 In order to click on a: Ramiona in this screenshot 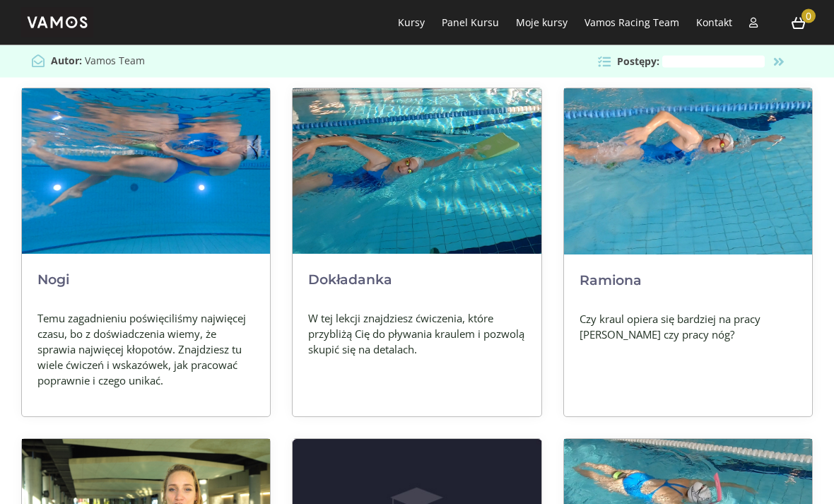, I will do `click(611, 280)`.